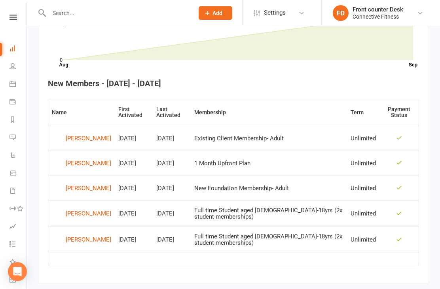 Image resolution: width=440 pixels, height=289 pixels. Describe the element at coordinates (18, 174) in the screenshot. I see `a: Product Sales` at that location.